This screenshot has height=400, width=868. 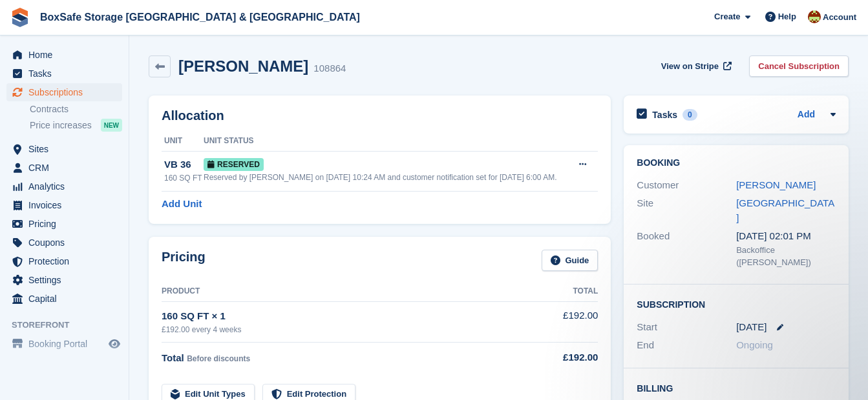 I want to click on a: View on Stripe, so click(x=695, y=66).